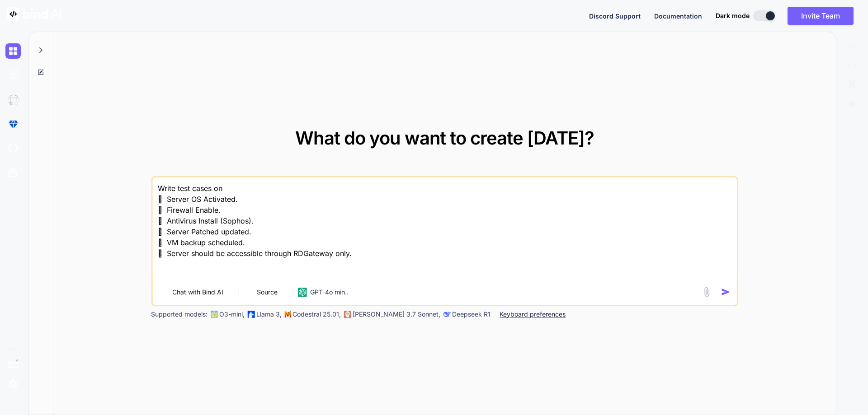  I want to click on img: darkChat, so click(13, 51).